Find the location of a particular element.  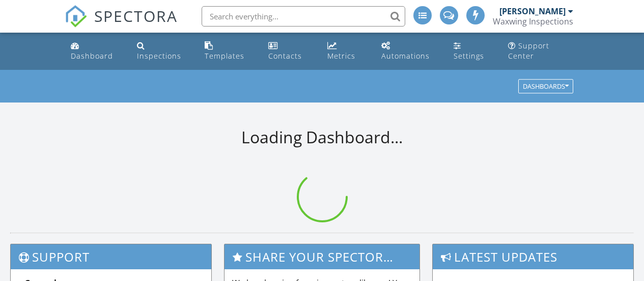

div: Support Center is located at coordinates (528, 50).